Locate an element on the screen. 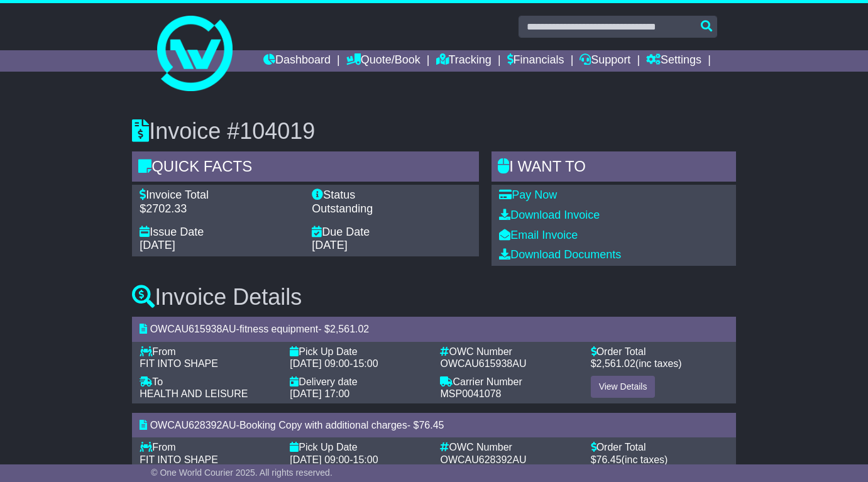 This screenshot has width=868, height=482. span: Booking Copy with additional charges is located at coordinates (323, 425).